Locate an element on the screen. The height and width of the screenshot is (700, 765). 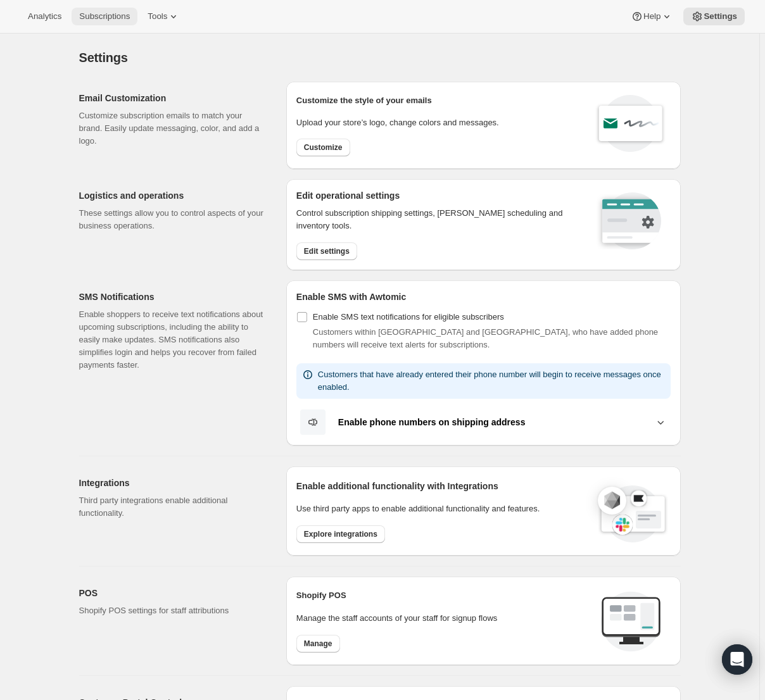
span: Customize is located at coordinates (323, 148).